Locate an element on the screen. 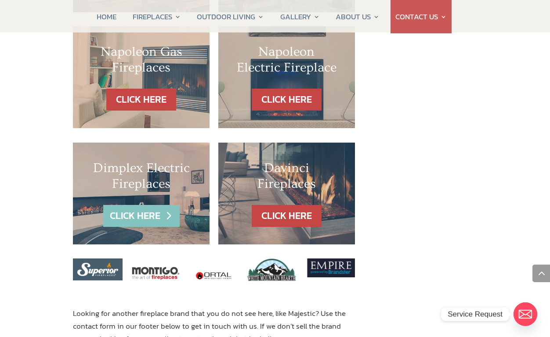 This screenshot has width=550, height=337. h2: Davinci Fireplaces is located at coordinates (286, 178).